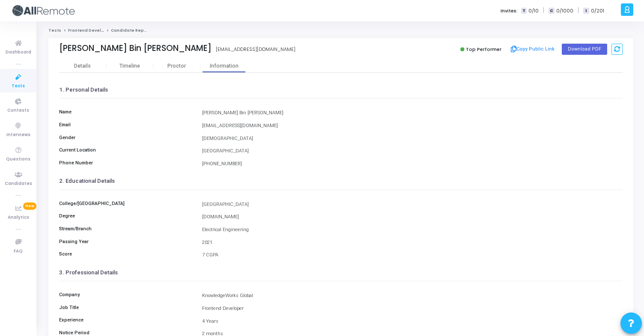 This screenshot has height=336, width=644. I want to click on div: KnowledgeWorks Global, so click(413, 296).